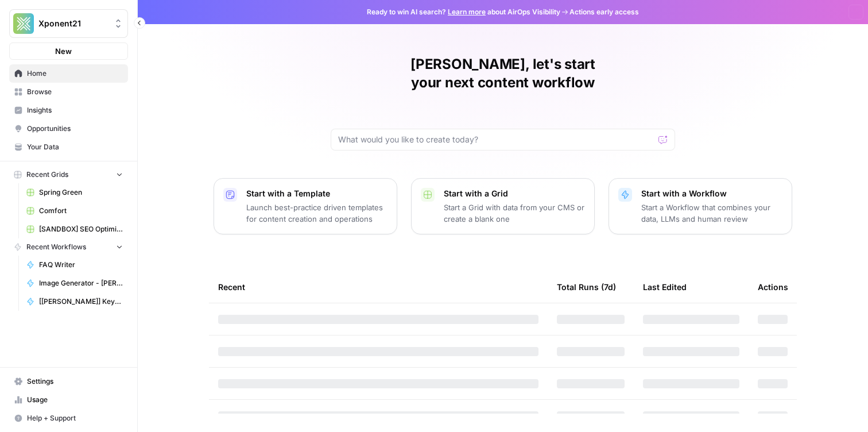  Describe the element at coordinates (75, 418) in the screenshot. I see `span: Help + Support` at that location.